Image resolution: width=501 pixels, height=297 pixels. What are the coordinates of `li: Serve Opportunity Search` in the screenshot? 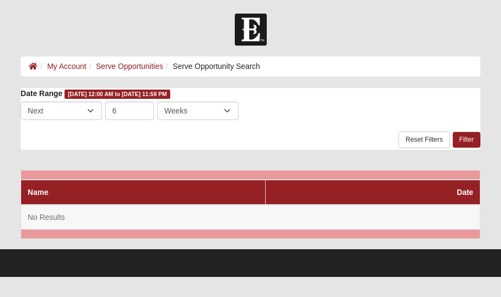 It's located at (211, 66).